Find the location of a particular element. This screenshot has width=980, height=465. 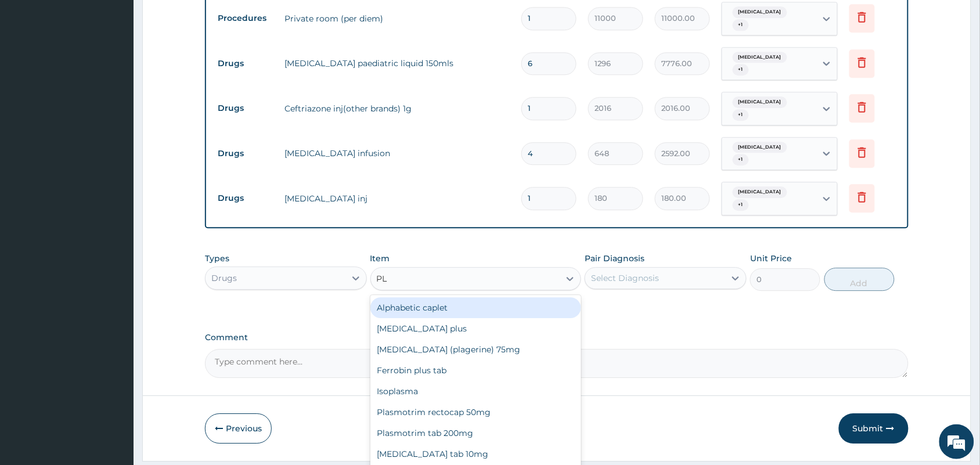

textarea: Type your message and hit 'Enter' is located at coordinates (113, 337).